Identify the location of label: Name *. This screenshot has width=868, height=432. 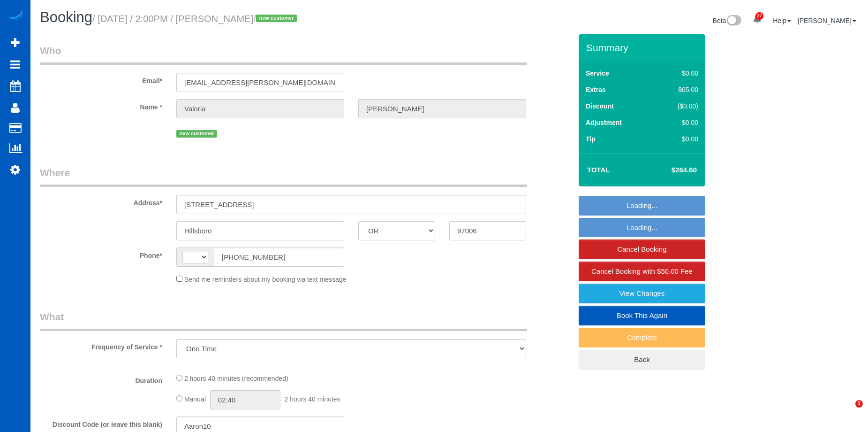
(101, 105).